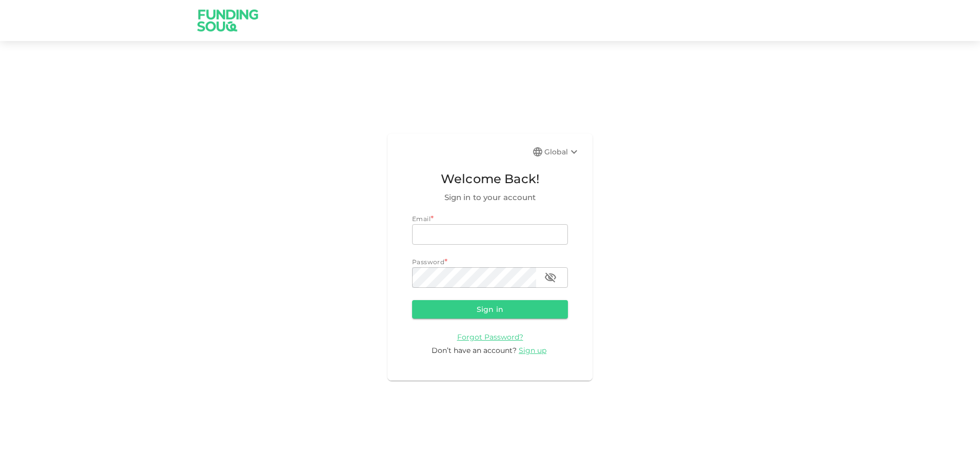 Image resolution: width=980 pixels, height=474 pixels. I want to click on span: Email, so click(422, 219).